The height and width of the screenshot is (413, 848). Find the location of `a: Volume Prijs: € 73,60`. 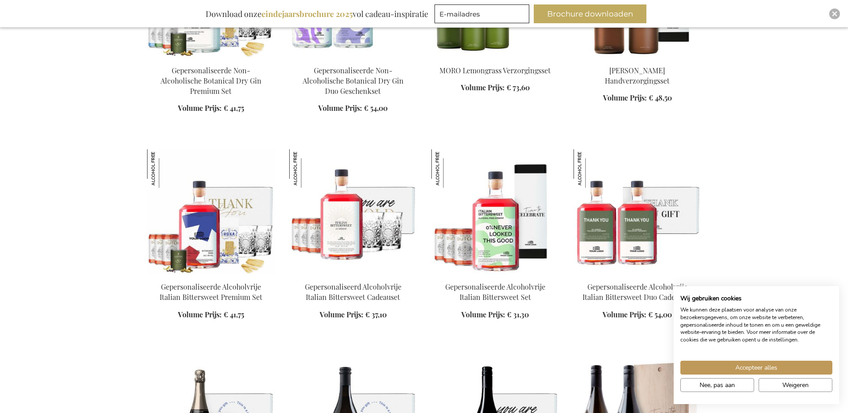

a: Volume Prijs: € 73,60 is located at coordinates (495, 88).